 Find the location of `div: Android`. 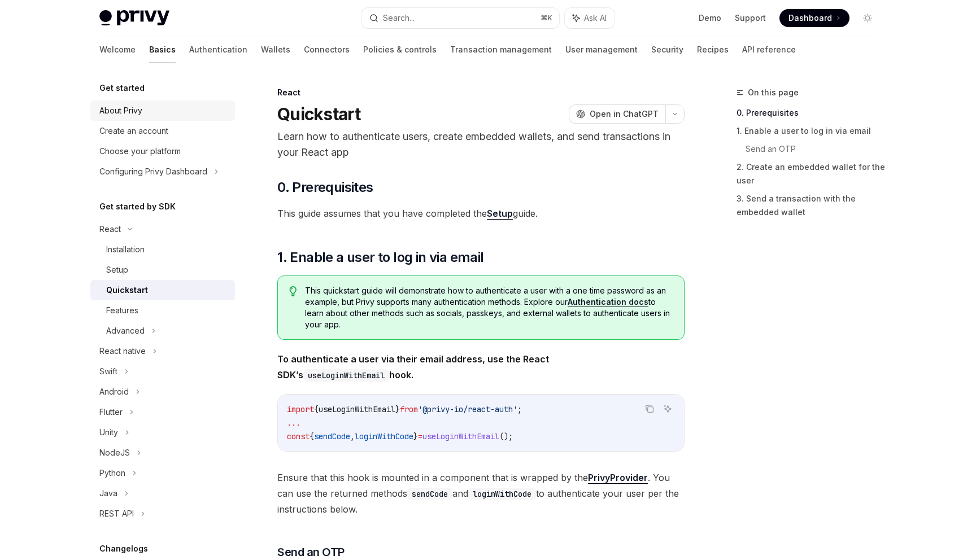

div: Android is located at coordinates (114, 392).